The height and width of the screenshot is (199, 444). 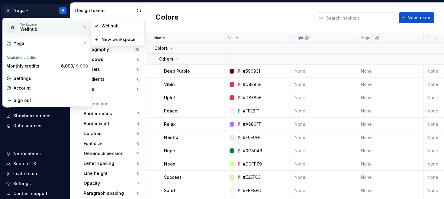 I want to click on span: 6,000, so click(x=82, y=66).